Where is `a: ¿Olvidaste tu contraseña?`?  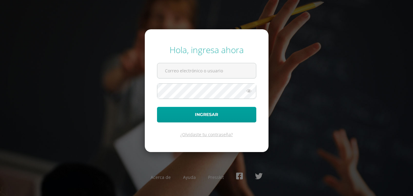
a: ¿Olvidaste tu contraseña? is located at coordinates (206, 134).